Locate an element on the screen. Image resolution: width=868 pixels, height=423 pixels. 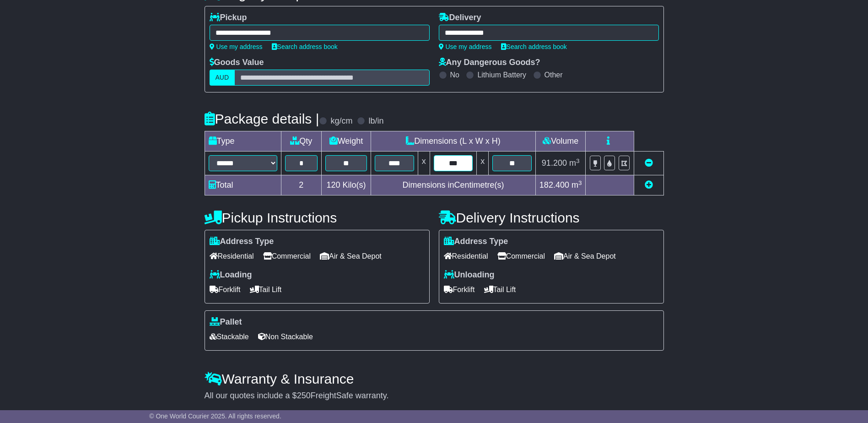
h4: Pickup Instructions is located at coordinates (317, 218).